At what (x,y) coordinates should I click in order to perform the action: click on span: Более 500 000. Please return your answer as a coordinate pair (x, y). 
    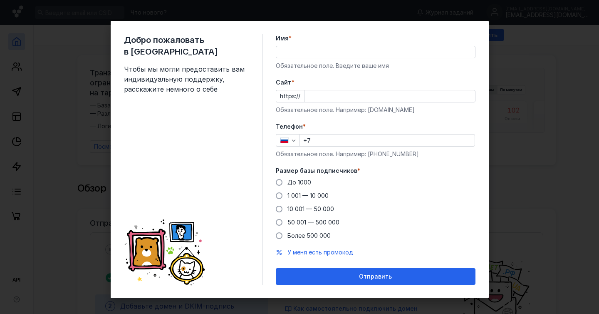
    Looking at the image, I should click on (309, 235).